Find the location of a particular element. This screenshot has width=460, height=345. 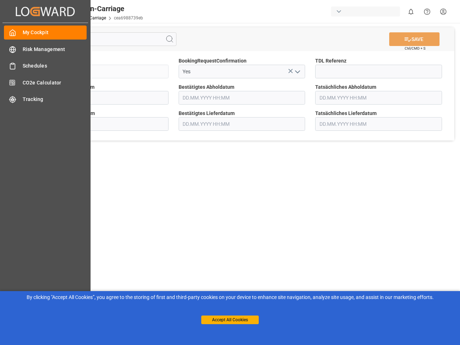

span: Bestätigtes Lieferdatum is located at coordinates (207, 113).